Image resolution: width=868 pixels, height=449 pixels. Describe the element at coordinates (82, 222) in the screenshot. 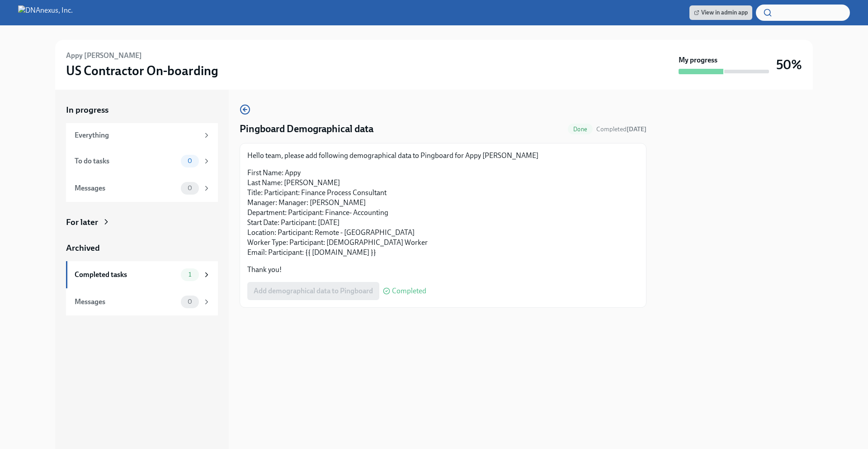

I see `div: For later` at that location.